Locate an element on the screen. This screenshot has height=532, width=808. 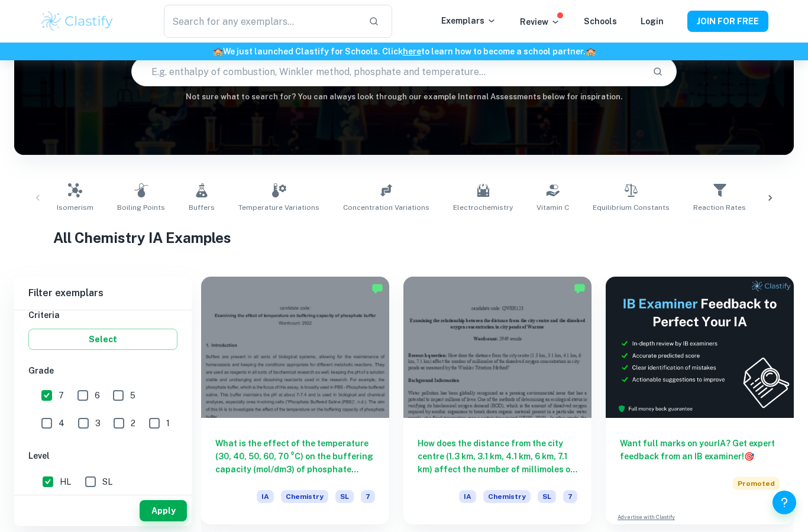
a: Schools is located at coordinates (600, 22).